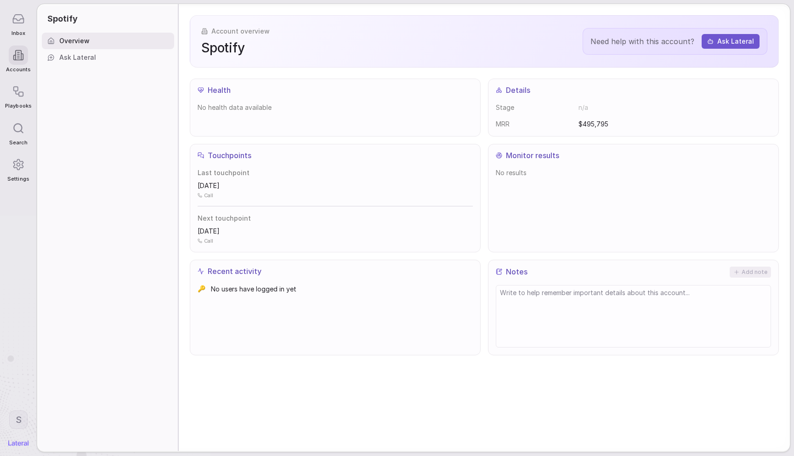  Describe the element at coordinates (633, 173) in the screenshot. I see `span: No results` at that location.